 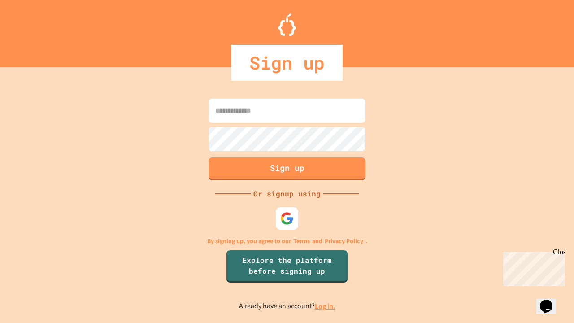 What do you see at coordinates (287, 63) in the screenshot?
I see `div: Sign up` at bounding box center [287, 63].